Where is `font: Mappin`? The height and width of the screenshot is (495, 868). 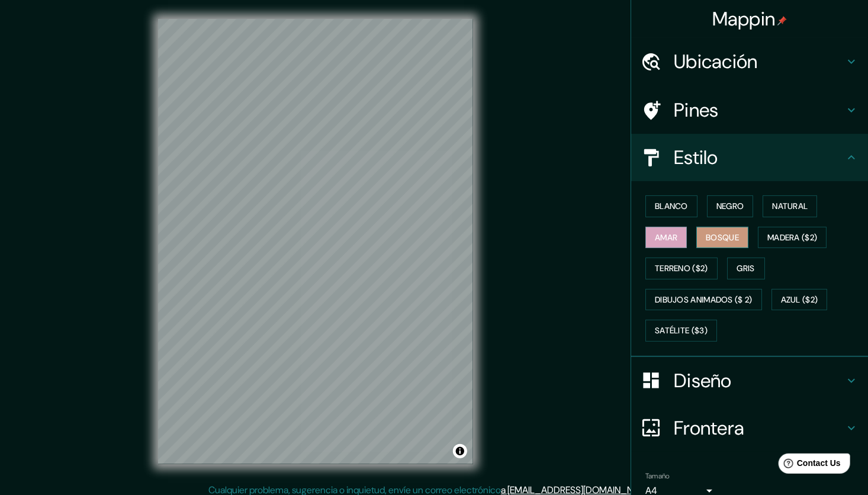 font: Mappin is located at coordinates (744, 19).